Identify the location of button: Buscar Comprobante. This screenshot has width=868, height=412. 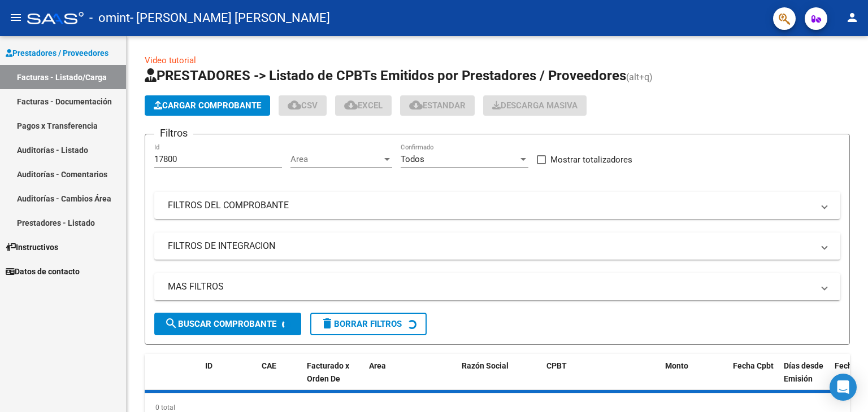
(228, 324).